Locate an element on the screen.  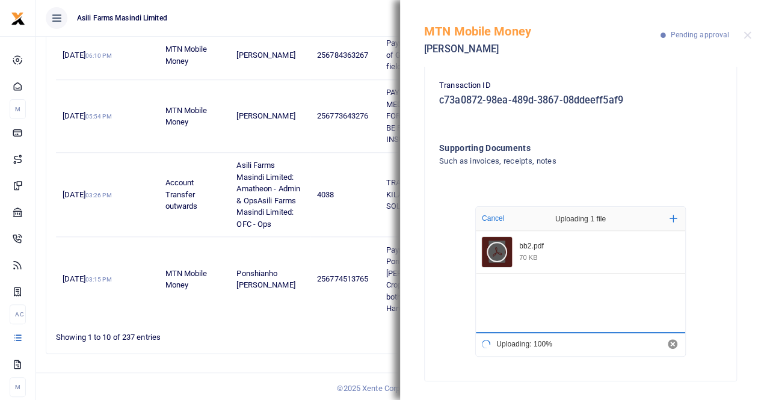
button: Add more files is located at coordinates (674, 219).